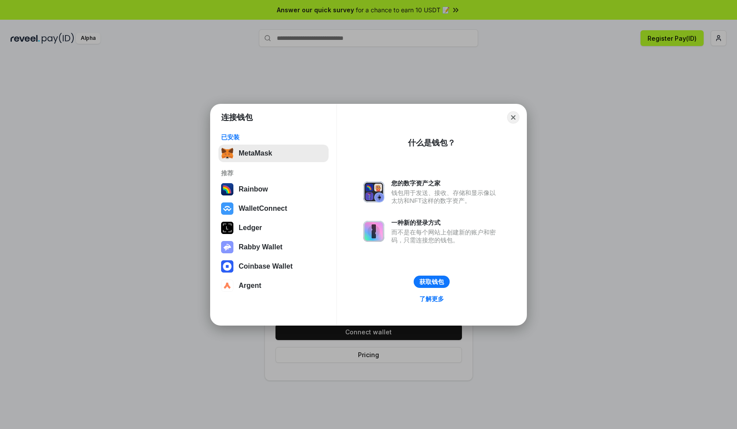  I want to click on div: Rainbow, so click(253, 189).